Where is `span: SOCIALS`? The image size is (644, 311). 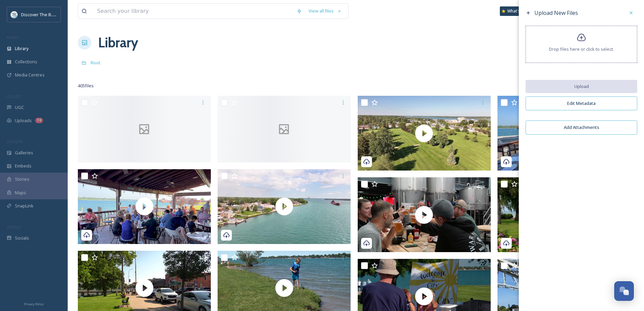 span: SOCIALS is located at coordinates (13, 227).